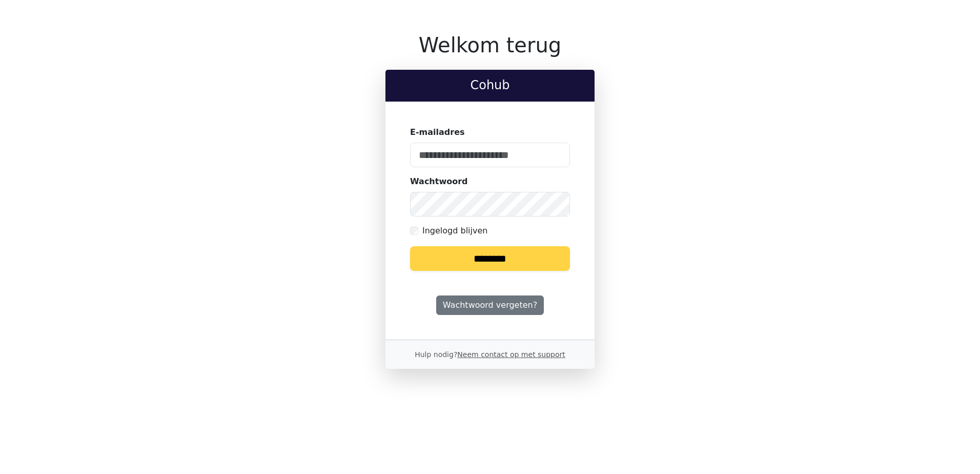  Describe the element at coordinates (437, 132) in the screenshot. I see `label: E-mailadres` at that location.